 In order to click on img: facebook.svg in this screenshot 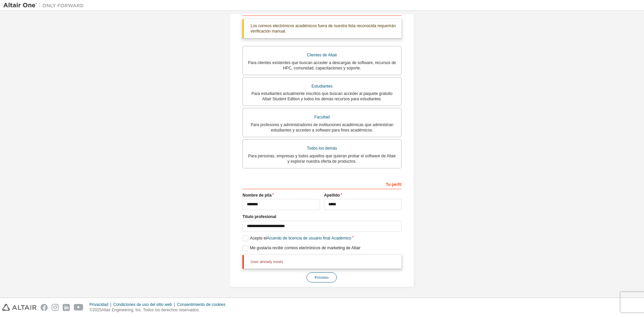, I will do `click(44, 308)`.